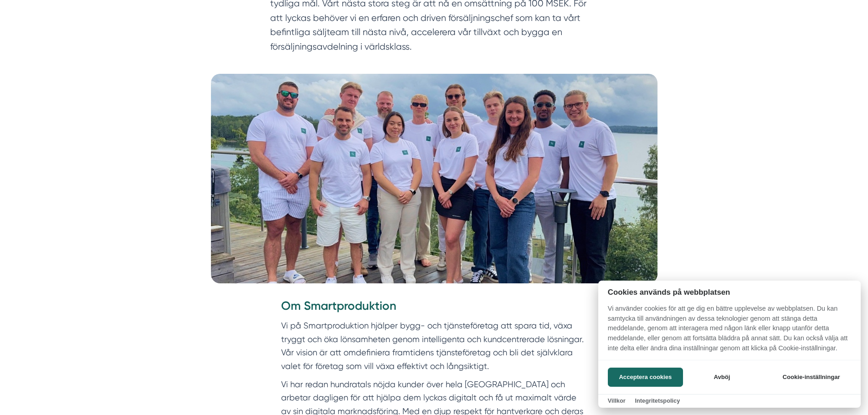  What do you see at coordinates (811, 378) in the screenshot?
I see `button: Cookie-inställningar` at bounding box center [811, 378].